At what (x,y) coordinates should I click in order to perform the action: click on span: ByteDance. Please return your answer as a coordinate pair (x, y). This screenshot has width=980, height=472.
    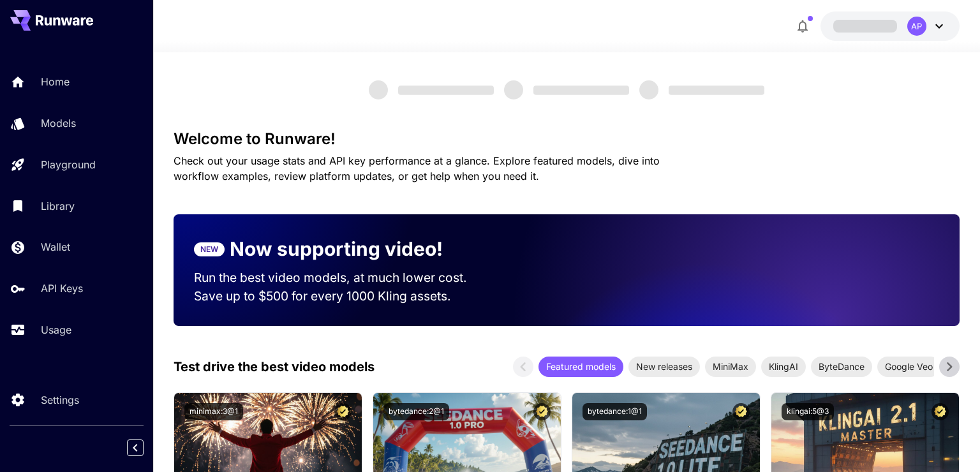
    Looking at the image, I should click on (841, 366).